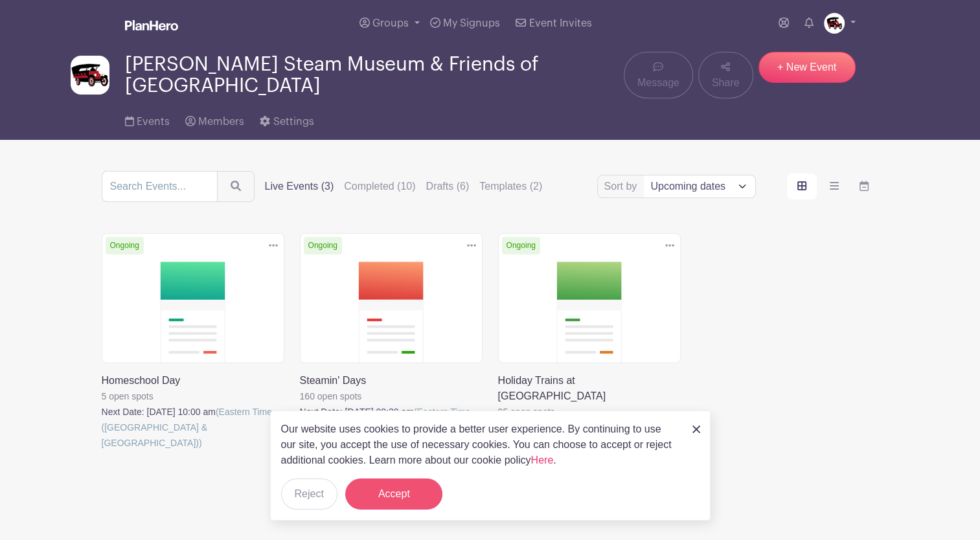 The width and height of the screenshot is (980, 540). I want to click on span: Events, so click(153, 122).